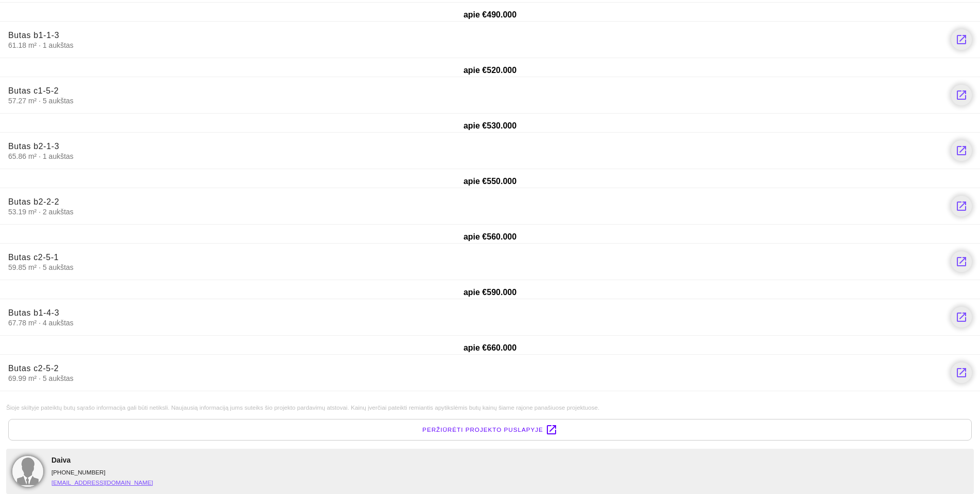 This screenshot has height=494, width=980. What do you see at coordinates (482, 430) in the screenshot?
I see `span: Peržiūrėti projekto puslapyje` at bounding box center [482, 430].